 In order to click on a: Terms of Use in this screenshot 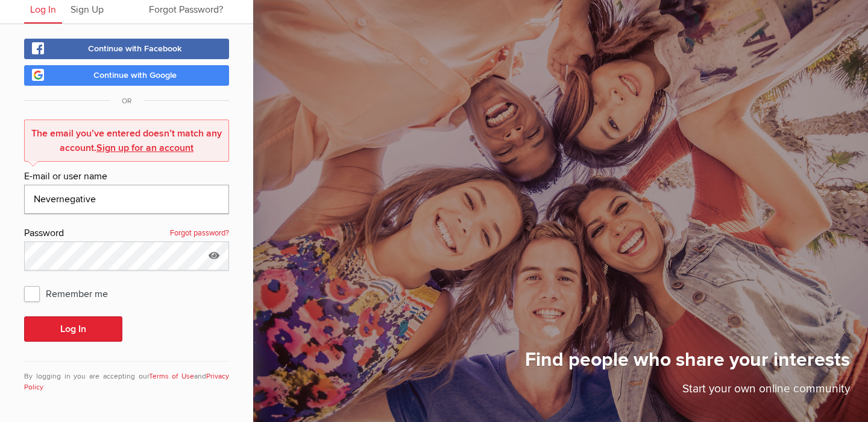, I will do `click(172, 376)`.